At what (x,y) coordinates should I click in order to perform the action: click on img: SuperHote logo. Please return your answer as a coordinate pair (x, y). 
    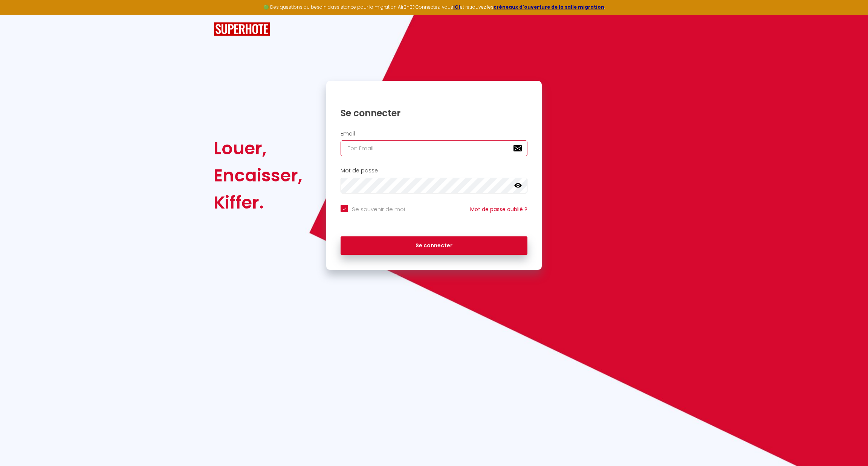
    Looking at the image, I should click on (242, 29).